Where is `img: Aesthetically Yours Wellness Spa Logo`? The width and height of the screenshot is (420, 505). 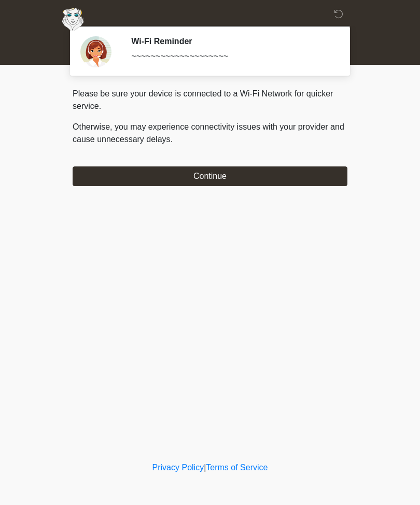 img: Aesthetically Yours Wellness Spa Logo is located at coordinates (73, 19).